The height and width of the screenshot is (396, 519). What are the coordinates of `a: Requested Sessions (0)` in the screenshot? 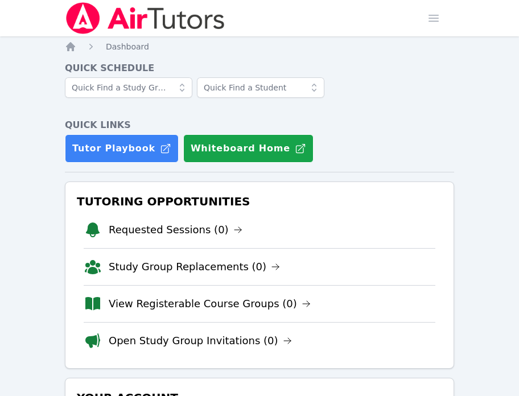 It's located at (175, 230).